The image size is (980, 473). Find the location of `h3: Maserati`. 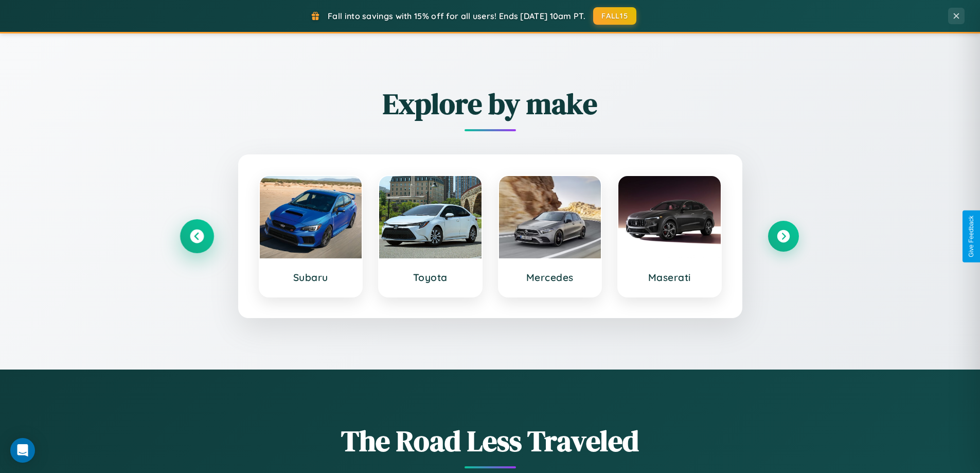

h3: Maserati is located at coordinates (669, 278).